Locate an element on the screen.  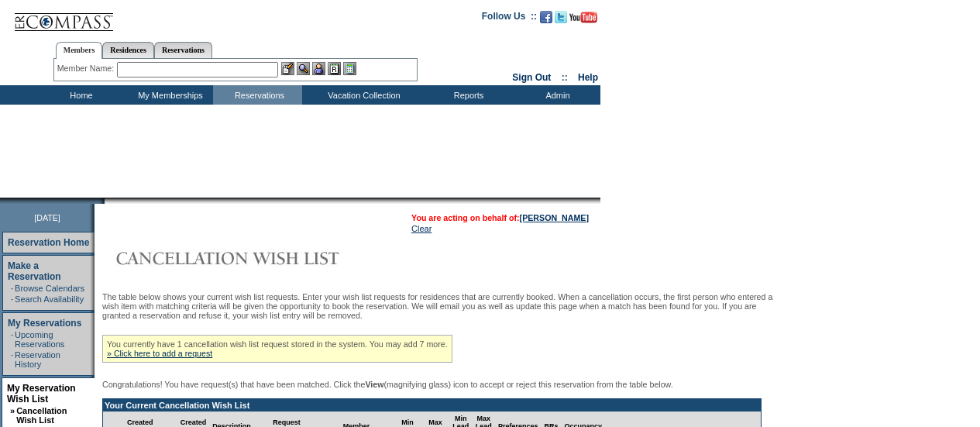
div: You currently have 1 cancellation wish list request stored in the system. You may add 7 more. is located at coordinates (277, 349).